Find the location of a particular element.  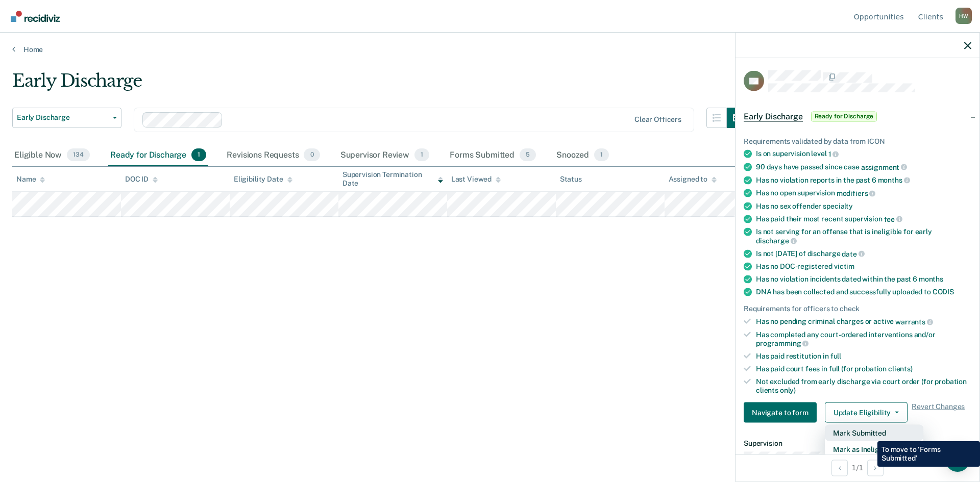

span: clients) is located at coordinates (901, 368).